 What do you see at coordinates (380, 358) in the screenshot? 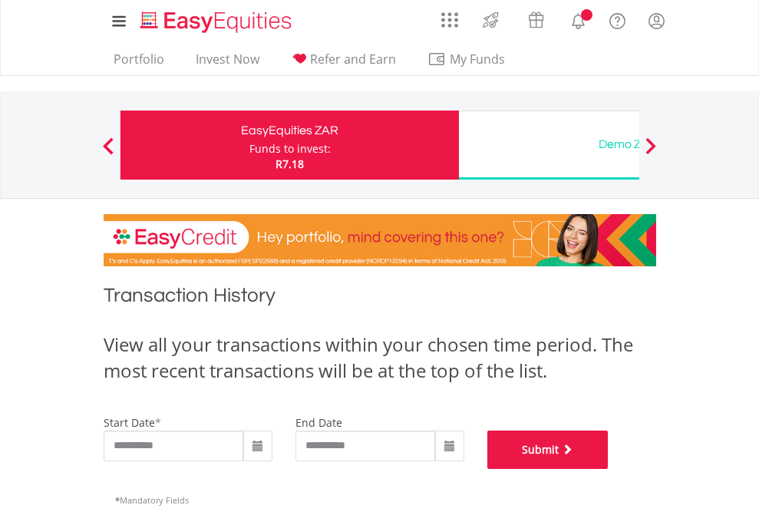
I see `div: View all your transactions within your chosen time period. The most recent transactions will be a...` at bounding box center [380, 358].